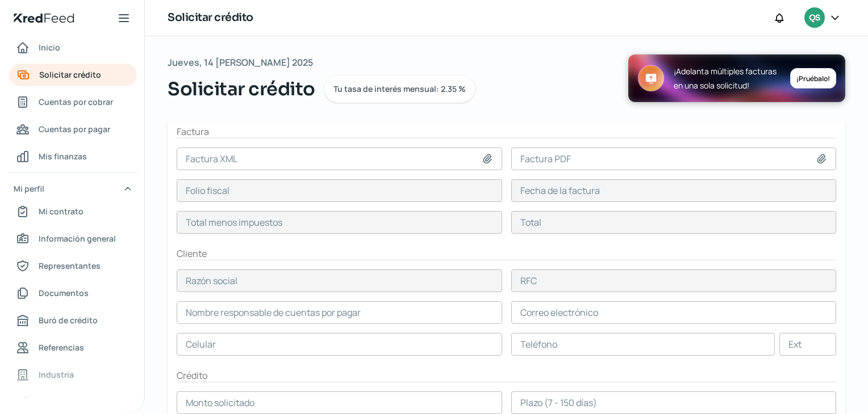 The image size is (868, 414). What do you see at coordinates (73, 348) in the screenshot?
I see `a: Referencias` at bounding box center [73, 348].